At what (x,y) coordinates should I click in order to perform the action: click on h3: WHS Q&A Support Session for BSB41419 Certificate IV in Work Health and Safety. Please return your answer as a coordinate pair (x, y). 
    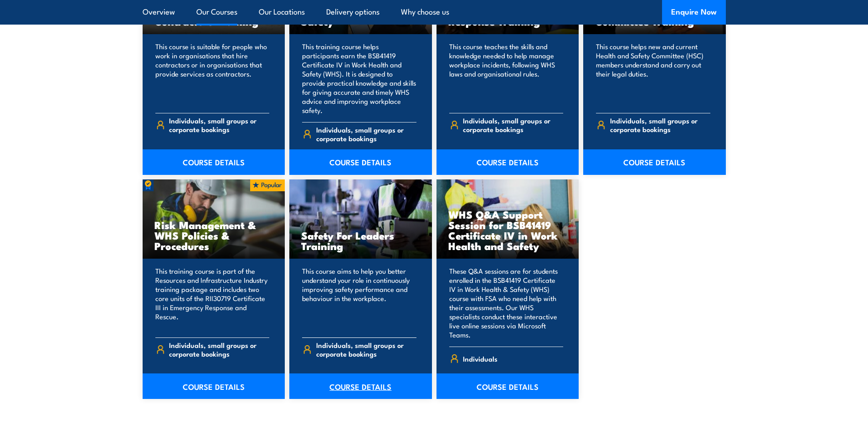
    Looking at the image, I should click on (508, 230).